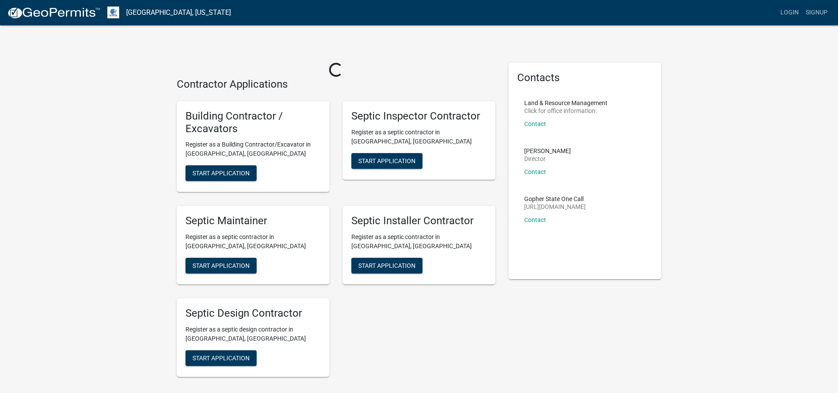 The height and width of the screenshot is (393, 838). Describe the element at coordinates (566, 103) in the screenshot. I see `p: Land & Resource Management` at that location.